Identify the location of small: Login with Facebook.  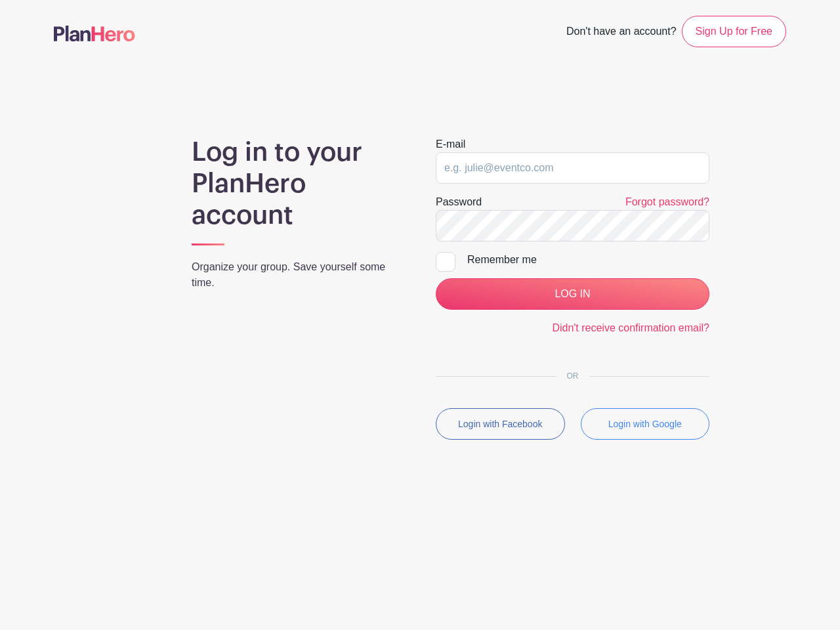
(500, 424).